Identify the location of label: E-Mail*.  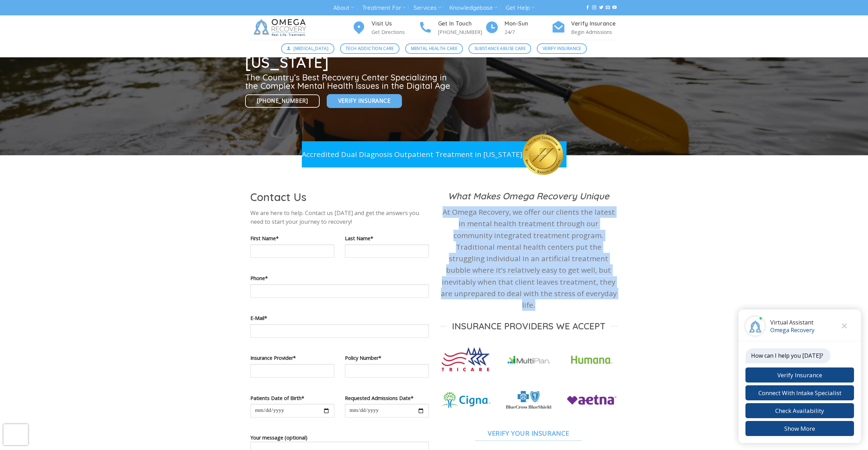
(339, 318).